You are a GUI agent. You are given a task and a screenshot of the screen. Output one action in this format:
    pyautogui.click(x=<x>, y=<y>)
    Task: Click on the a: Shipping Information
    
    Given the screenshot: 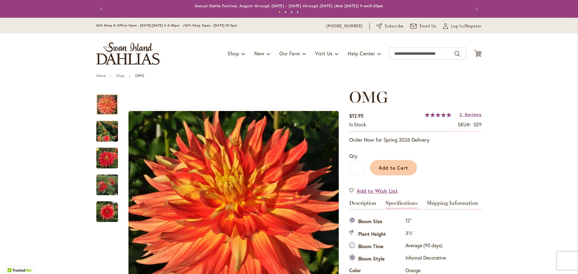 What is the action you would take?
    pyautogui.click(x=452, y=205)
    